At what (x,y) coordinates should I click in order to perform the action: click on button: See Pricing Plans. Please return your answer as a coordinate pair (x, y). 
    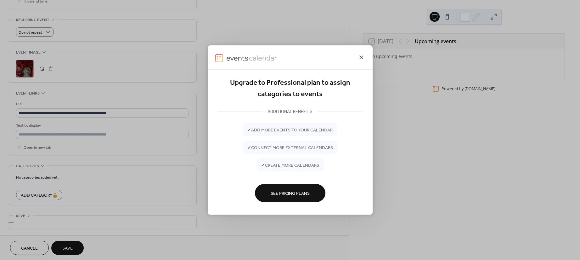
    Looking at the image, I should click on (290, 193).